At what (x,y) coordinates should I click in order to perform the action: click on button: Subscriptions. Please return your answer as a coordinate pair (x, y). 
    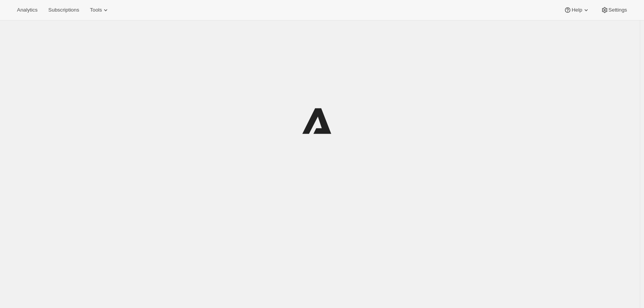
    Looking at the image, I should click on (64, 10).